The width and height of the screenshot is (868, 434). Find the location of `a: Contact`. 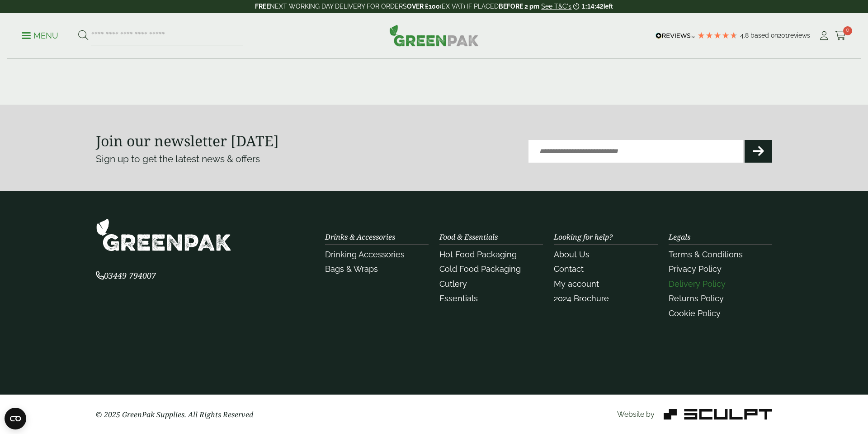

a: Contact is located at coordinates (569, 269).